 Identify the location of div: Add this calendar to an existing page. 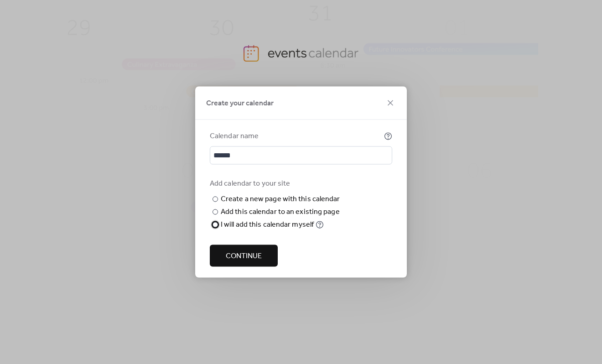
(280, 212).